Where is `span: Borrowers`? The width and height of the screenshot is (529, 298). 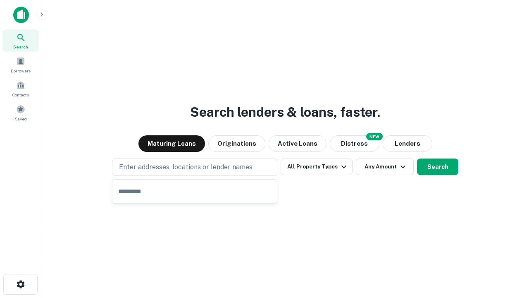 span: Borrowers is located at coordinates (21, 71).